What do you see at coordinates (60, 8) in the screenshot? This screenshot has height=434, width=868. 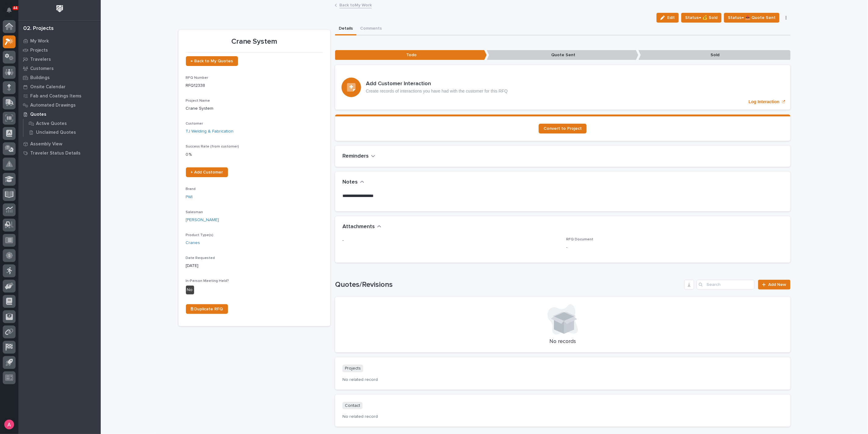 I see `img: Workspace Logo` at bounding box center [60, 8].